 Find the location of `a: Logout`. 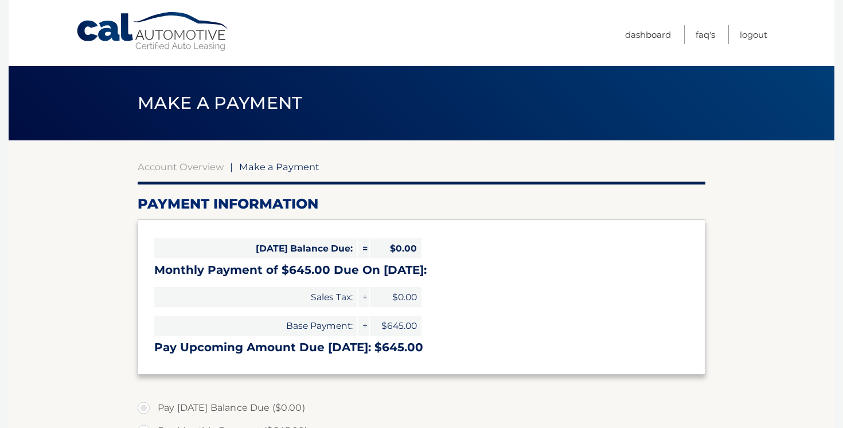

a: Logout is located at coordinates (754, 34).